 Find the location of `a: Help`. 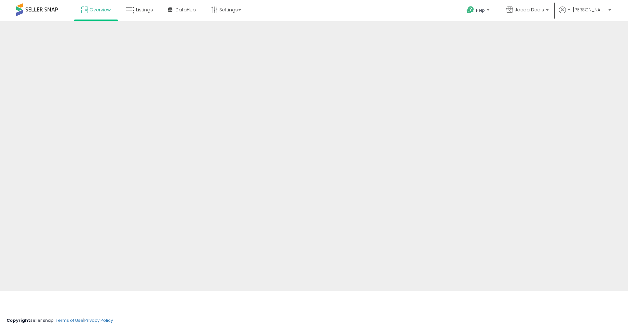

a: Help is located at coordinates (478, 11).